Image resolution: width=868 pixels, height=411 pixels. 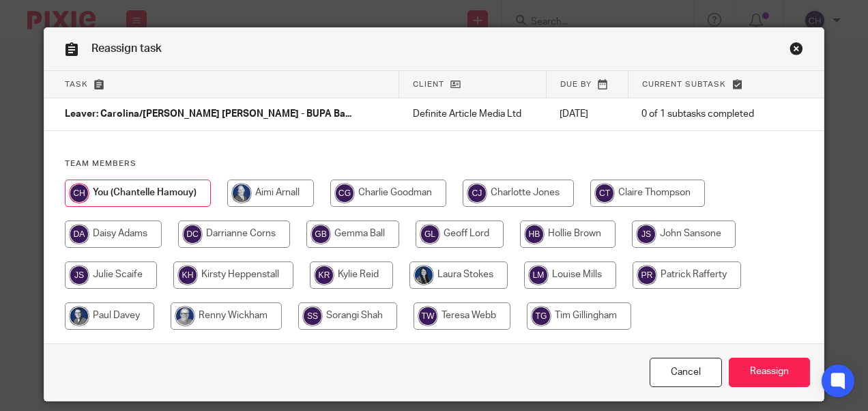 What do you see at coordinates (434, 164) in the screenshot?
I see `h4: Team members` at bounding box center [434, 164].